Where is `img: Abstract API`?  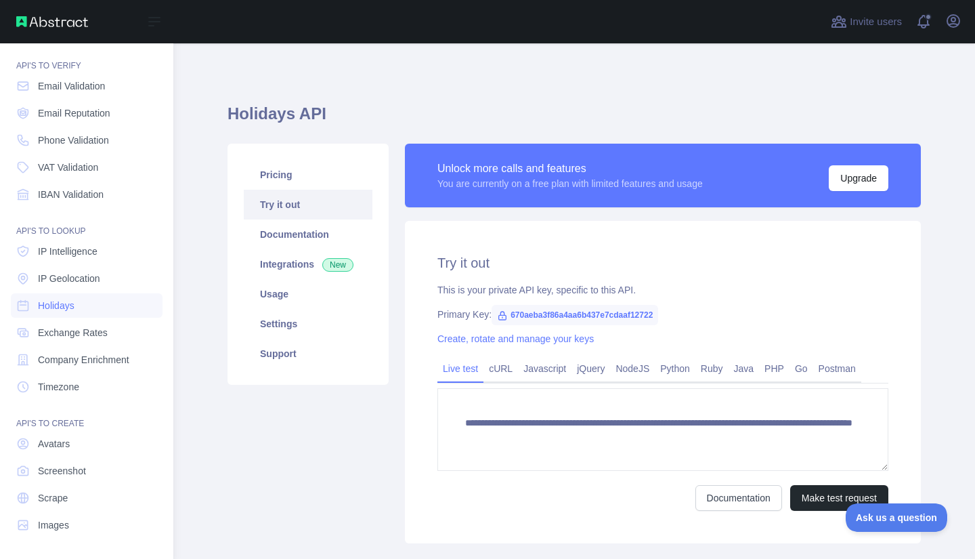
img: Abstract API is located at coordinates (52, 22).